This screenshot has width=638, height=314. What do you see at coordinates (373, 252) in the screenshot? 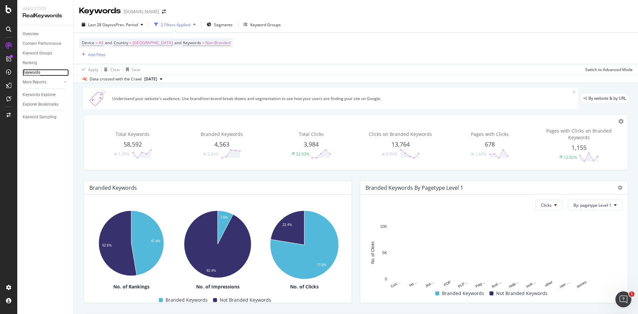
I see `text: No. of Clicks` at bounding box center [373, 252].